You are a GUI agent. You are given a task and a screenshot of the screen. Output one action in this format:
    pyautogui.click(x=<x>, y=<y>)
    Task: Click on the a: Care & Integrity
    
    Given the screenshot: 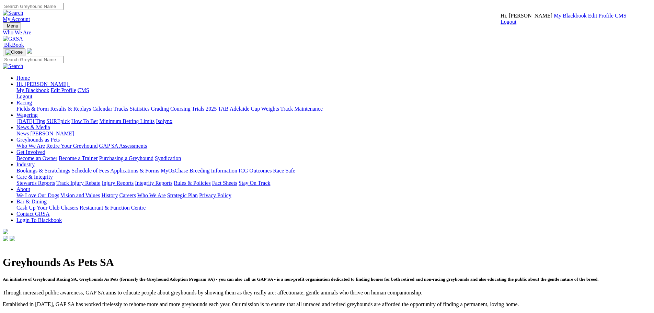 What is the action you would take?
    pyautogui.click(x=35, y=177)
    